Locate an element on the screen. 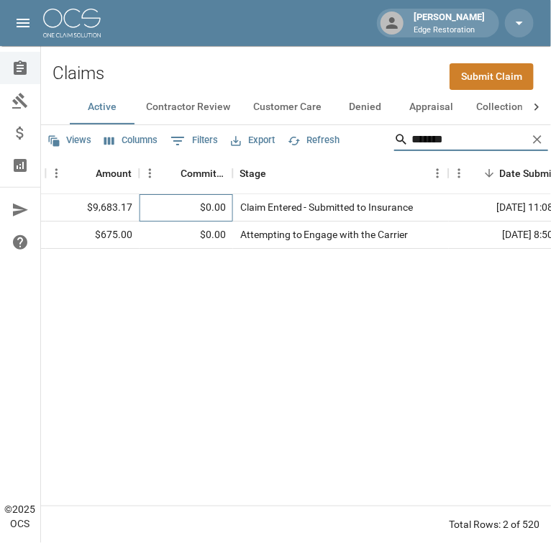  button: Show filters is located at coordinates (194, 141).